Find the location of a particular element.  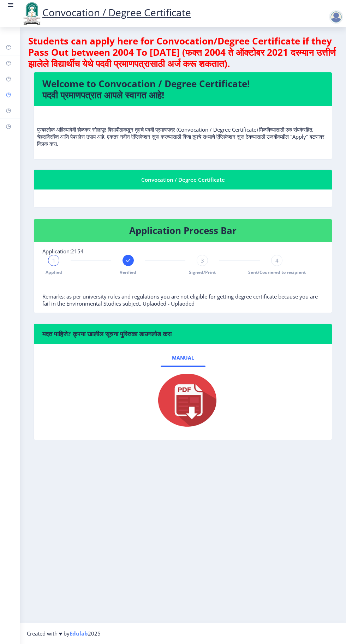

img: pdf.png is located at coordinates (183, 401).